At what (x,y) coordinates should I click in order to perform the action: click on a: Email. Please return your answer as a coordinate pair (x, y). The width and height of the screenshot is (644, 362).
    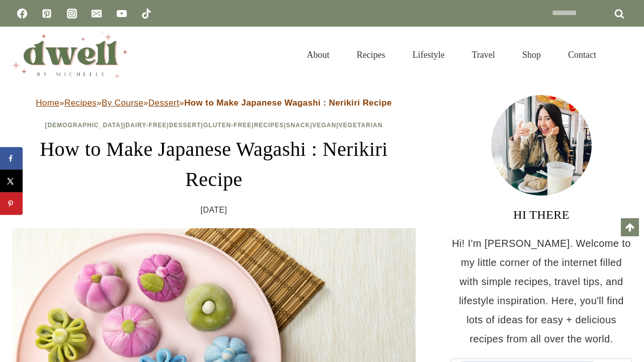
    Looking at the image, I should click on (96, 14).